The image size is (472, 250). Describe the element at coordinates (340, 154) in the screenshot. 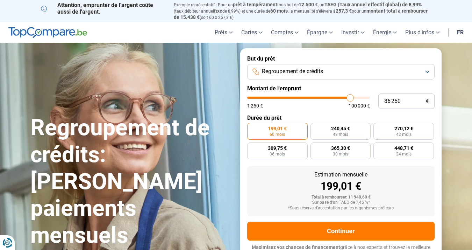

I see `span: 30 mois` at that location.